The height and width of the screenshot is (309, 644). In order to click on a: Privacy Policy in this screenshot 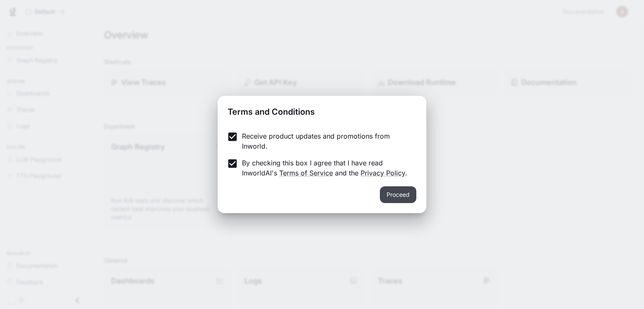, I will do `click(383, 173)`.